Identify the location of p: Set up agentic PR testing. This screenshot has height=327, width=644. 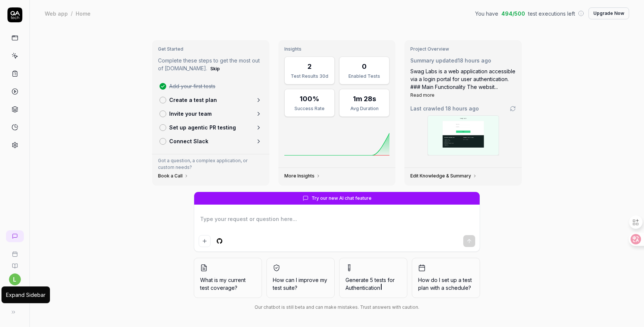
(202, 127).